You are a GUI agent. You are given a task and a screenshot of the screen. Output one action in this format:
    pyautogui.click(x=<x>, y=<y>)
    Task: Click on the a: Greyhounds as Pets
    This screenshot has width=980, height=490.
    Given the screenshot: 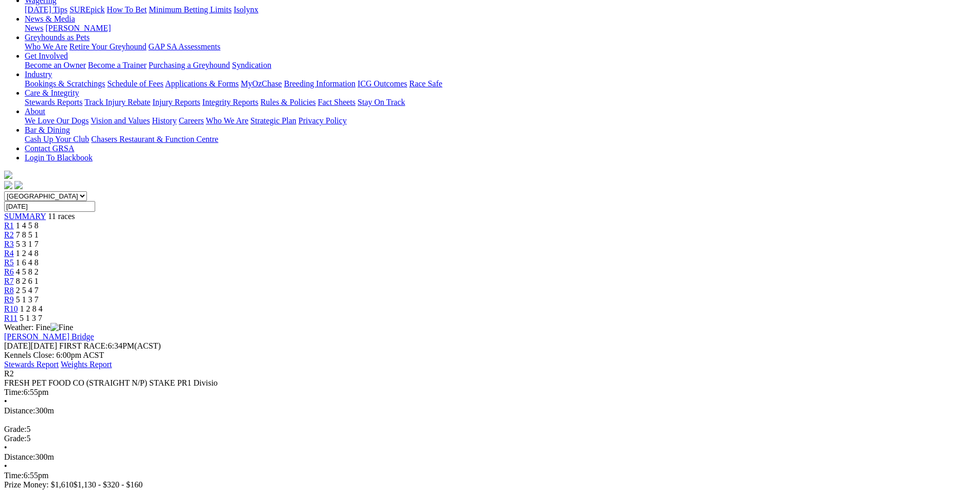 What is the action you would take?
    pyautogui.click(x=57, y=37)
    